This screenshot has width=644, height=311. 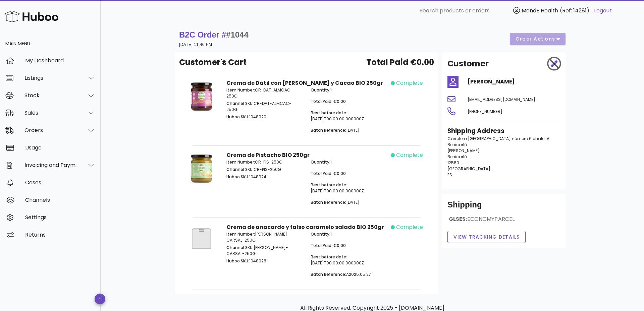 I want to click on strong: Crema de Pistacho BIO 250gr, so click(x=268, y=155).